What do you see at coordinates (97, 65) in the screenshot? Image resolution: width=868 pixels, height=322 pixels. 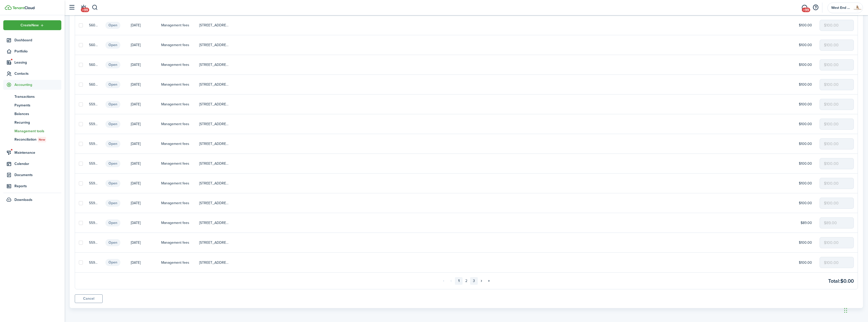 I see `a: 56017688` at bounding box center [97, 65].